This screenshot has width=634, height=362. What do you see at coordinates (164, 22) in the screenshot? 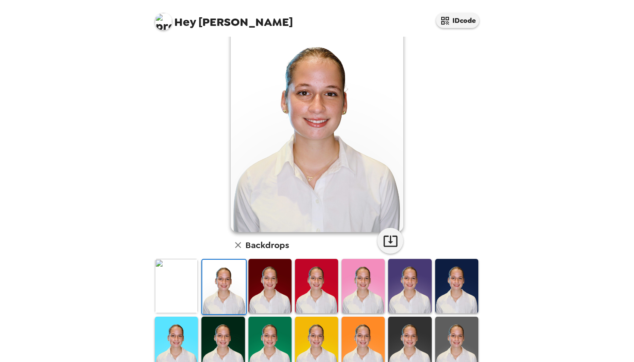
I see `img: profile pic` at bounding box center [164, 22].